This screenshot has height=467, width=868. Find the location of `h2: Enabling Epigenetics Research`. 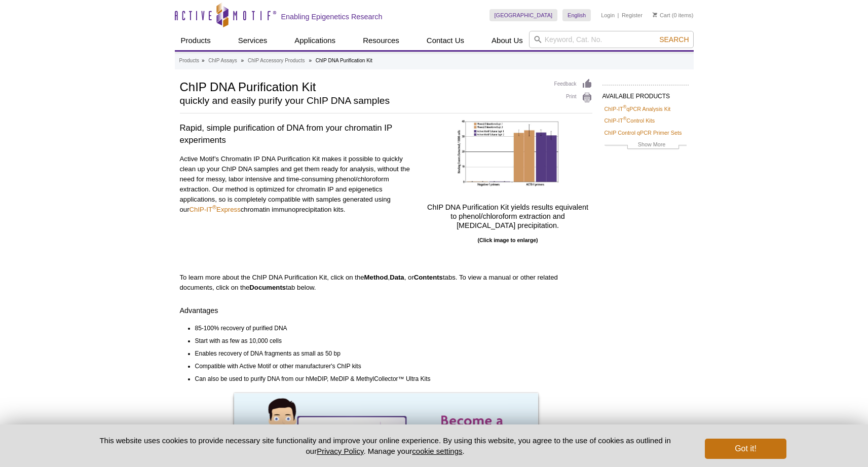

h2: Enabling Epigenetics Research is located at coordinates (332, 16).